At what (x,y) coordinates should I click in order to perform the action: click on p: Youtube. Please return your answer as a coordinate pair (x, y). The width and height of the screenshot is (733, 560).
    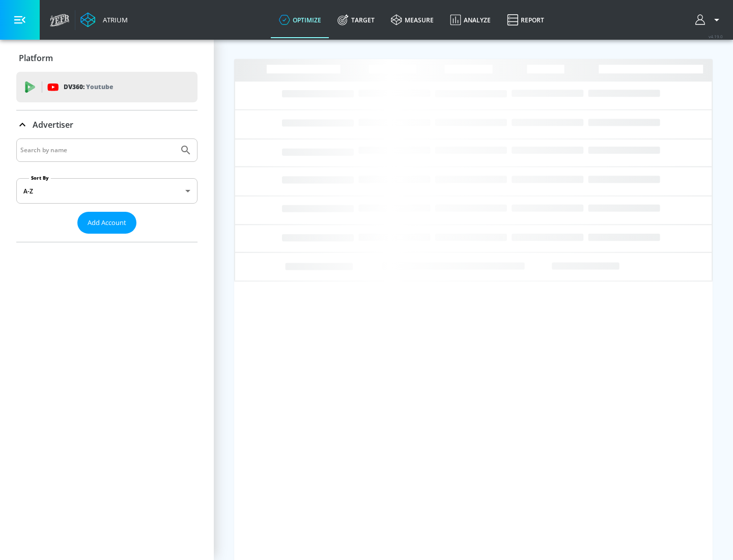
    Looking at the image, I should click on (99, 86).